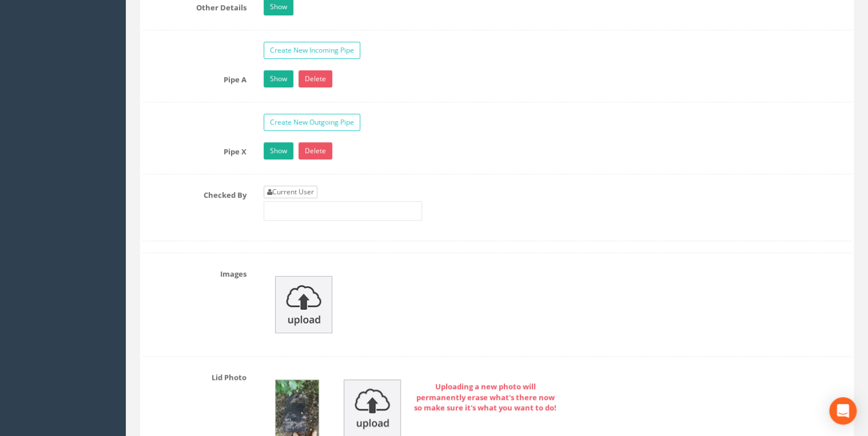  Describe the element at coordinates (312, 122) in the screenshot. I see `a: Create New Outgoing Pipe` at that location.